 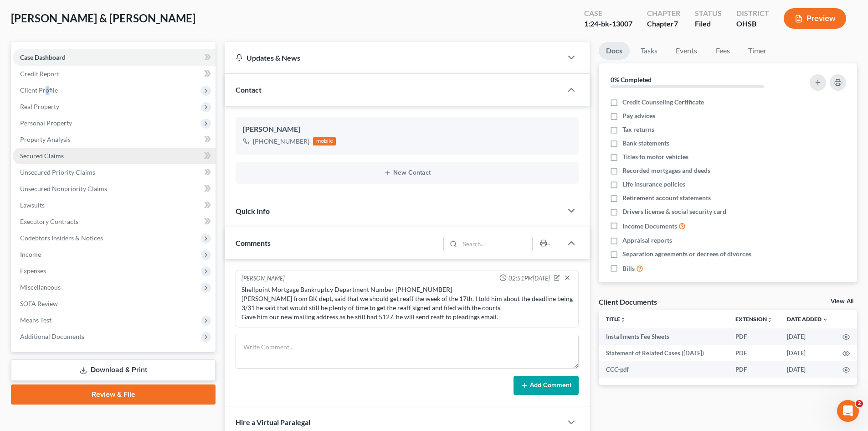 What do you see at coordinates (608, 24) in the screenshot?
I see `div: 1:24-bk-13007` at bounding box center [608, 24].